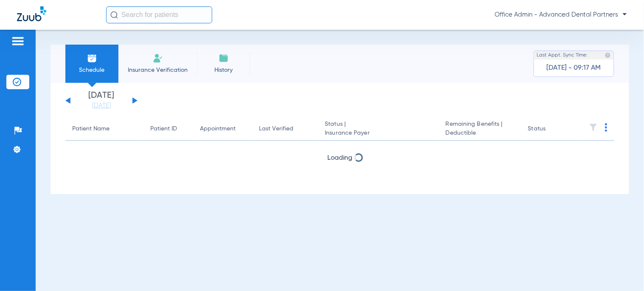  Describe the element at coordinates (159, 15) in the screenshot. I see `input: Search for patients` at that location.